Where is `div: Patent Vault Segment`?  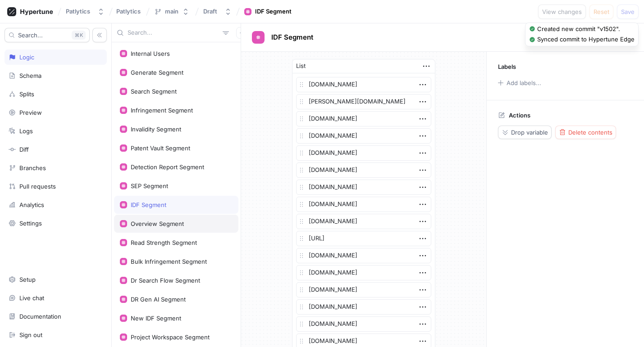 div: Patent Vault Segment is located at coordinates (161, 148).